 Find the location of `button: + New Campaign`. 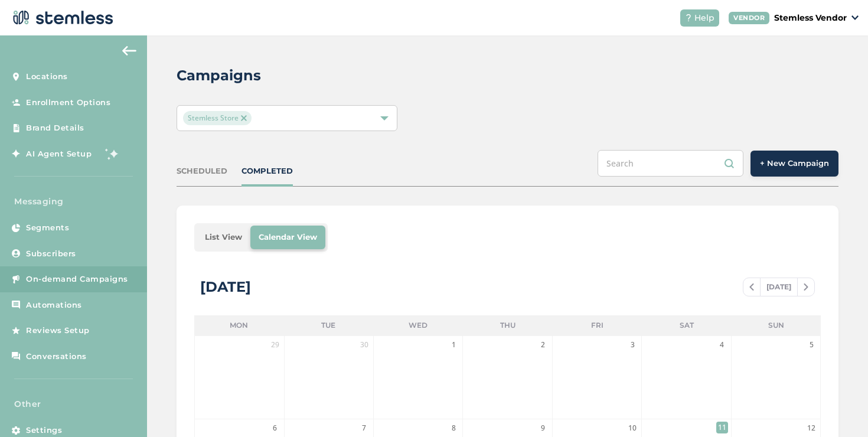

button: + New Campaign is located at coordinates (794, 164).